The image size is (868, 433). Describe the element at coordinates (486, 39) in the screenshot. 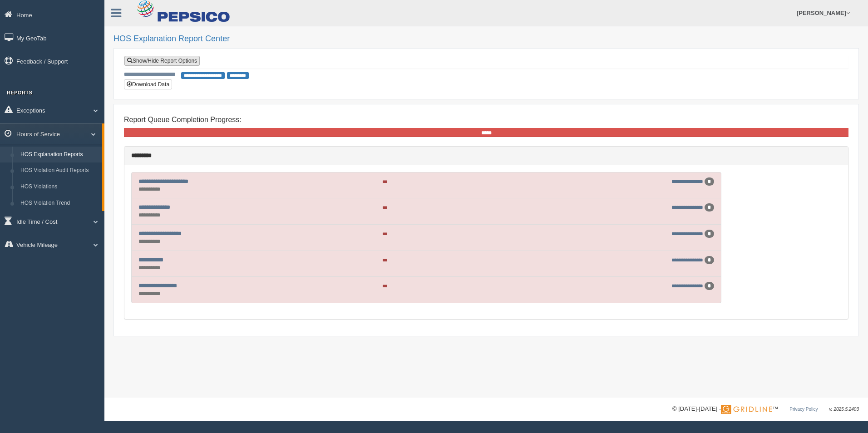

I see `h2: HOS Explanation Report Center` at that location.